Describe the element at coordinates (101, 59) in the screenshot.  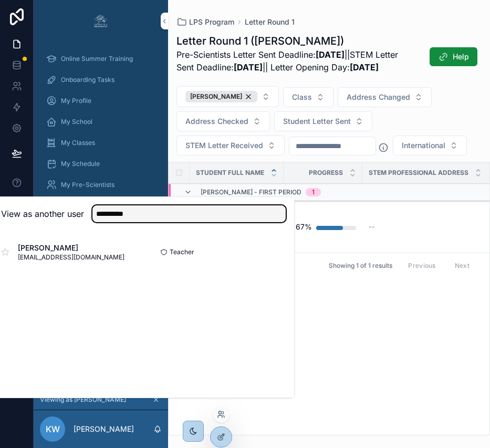
I see `a: Online Summer Training` at that location.